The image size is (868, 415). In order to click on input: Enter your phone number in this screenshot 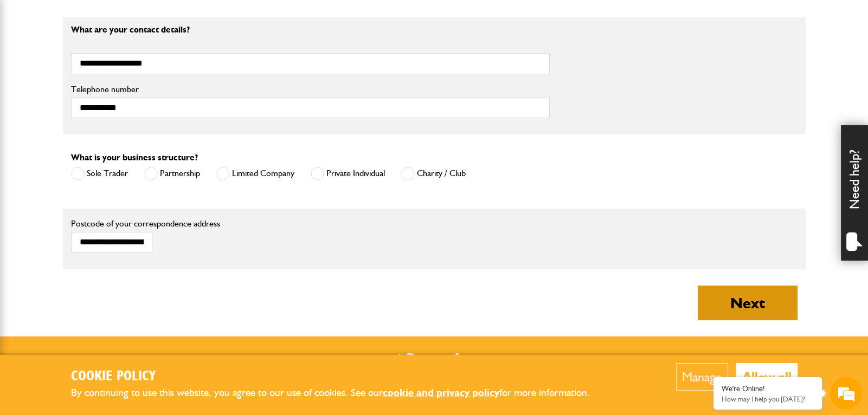, I will do `click(106, 176)`.